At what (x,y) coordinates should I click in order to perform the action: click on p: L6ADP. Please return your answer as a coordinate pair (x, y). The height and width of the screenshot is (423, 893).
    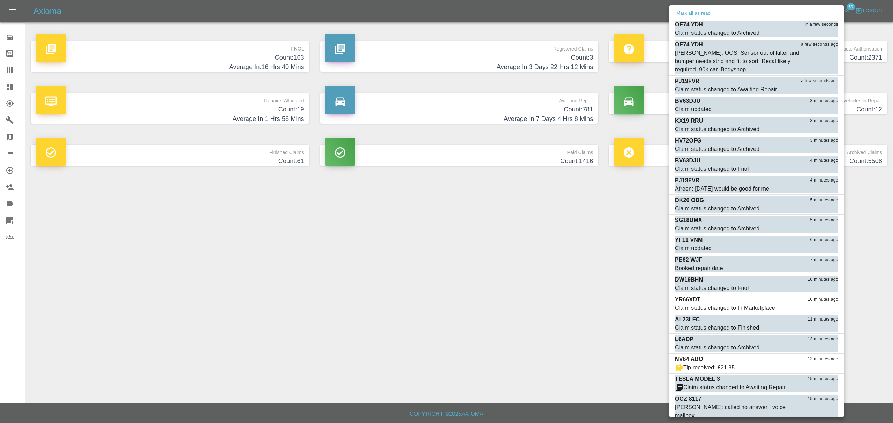
    Looking at the image, I should click on (684, 340).